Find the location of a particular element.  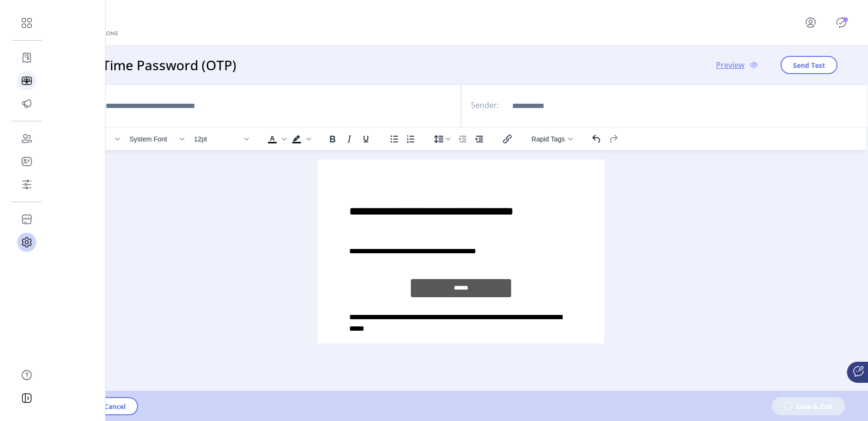

span: Send Test is located at coordinates (809, 65).